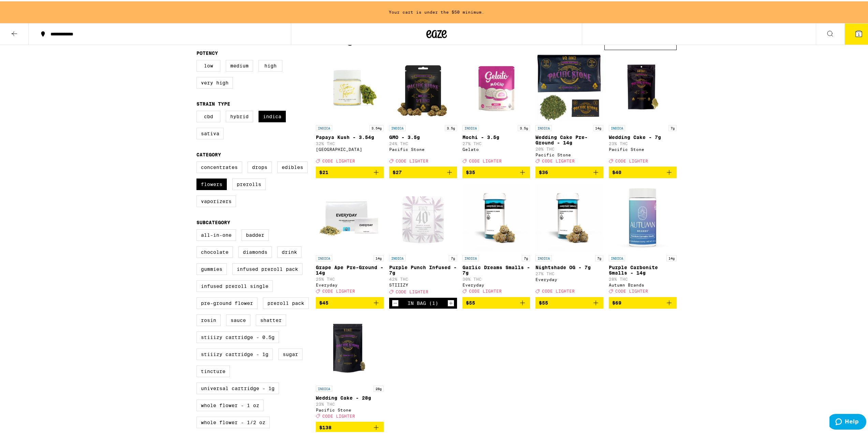 The image size is (868, 433). What do you see at coordinates (207, 52) in the screenshot?
I see `legend: Potency` at bounding box center [207, 52].